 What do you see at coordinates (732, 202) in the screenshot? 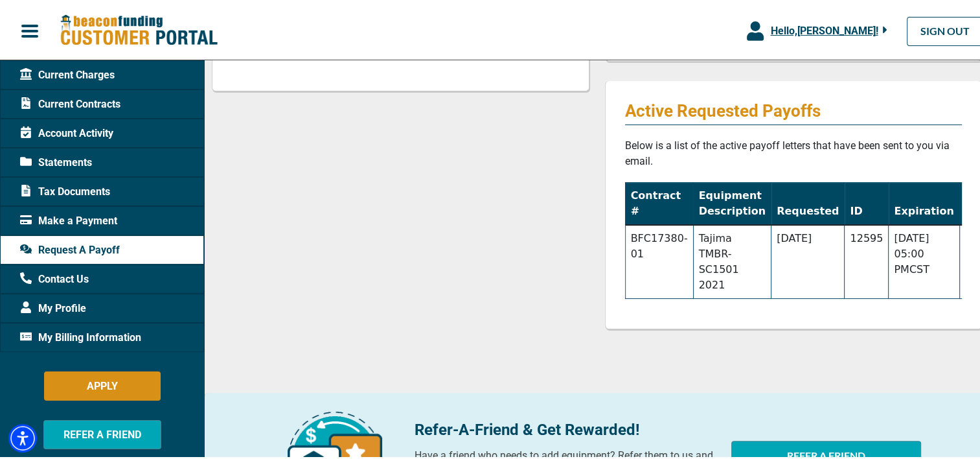
I see `th: Equipment Description` at bounding box center [732, 202].